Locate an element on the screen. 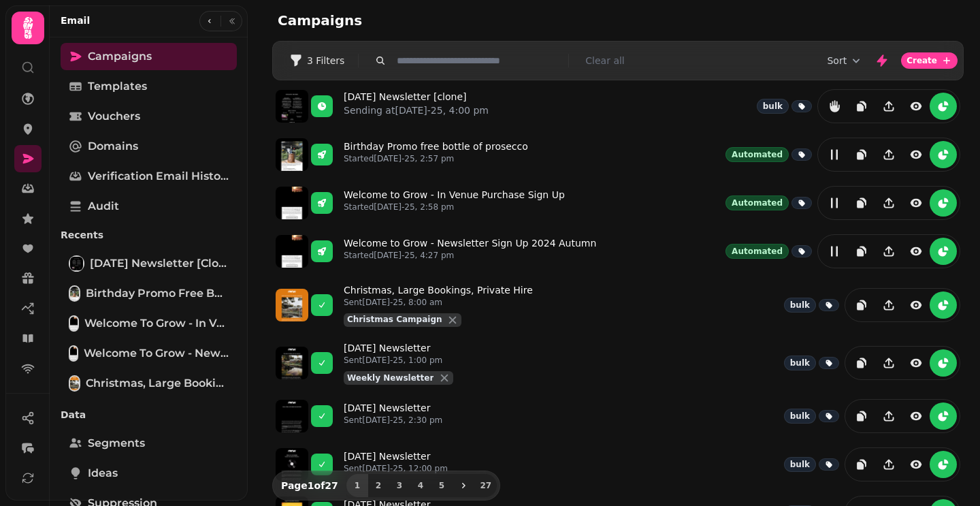 This screenshot has height=506, width=980. span: Christmas Campaign is located at coordinates (395, 319).